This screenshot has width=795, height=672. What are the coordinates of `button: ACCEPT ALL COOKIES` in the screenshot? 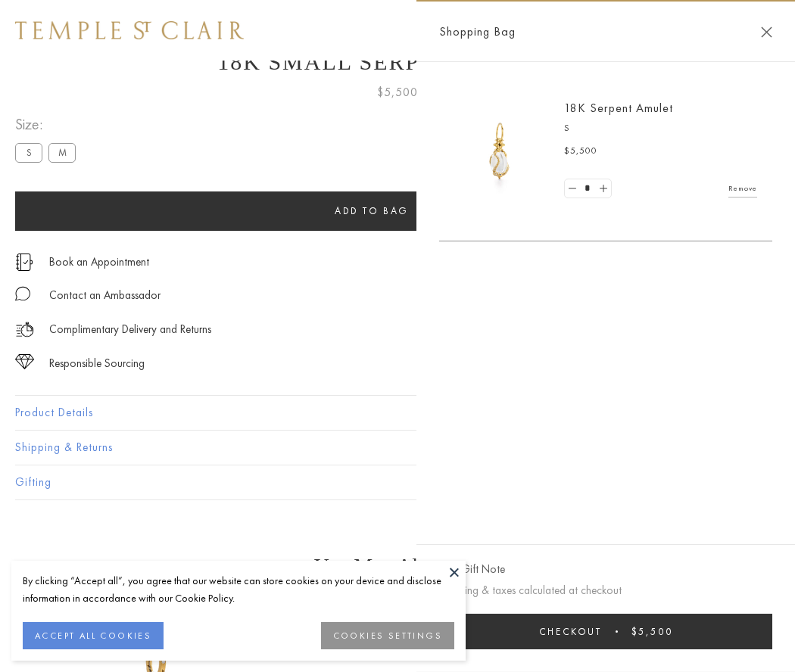 It's located at (93, 636).